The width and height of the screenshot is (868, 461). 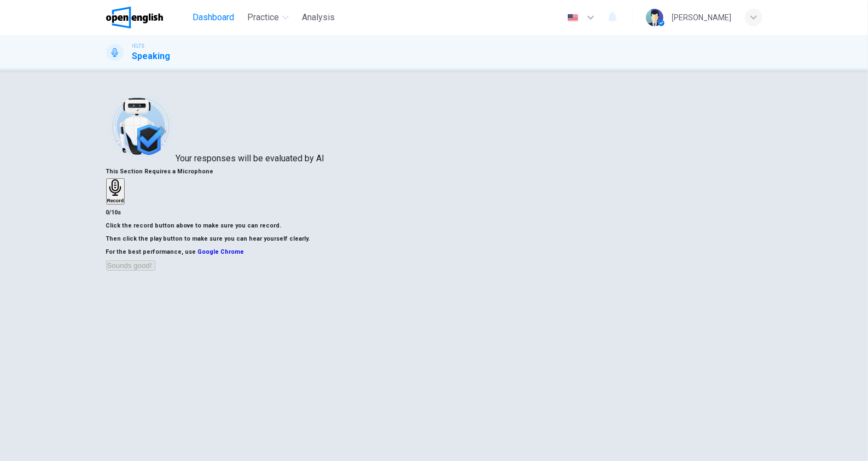 I want to click on a: Analysis, so click(x=318, y=18).